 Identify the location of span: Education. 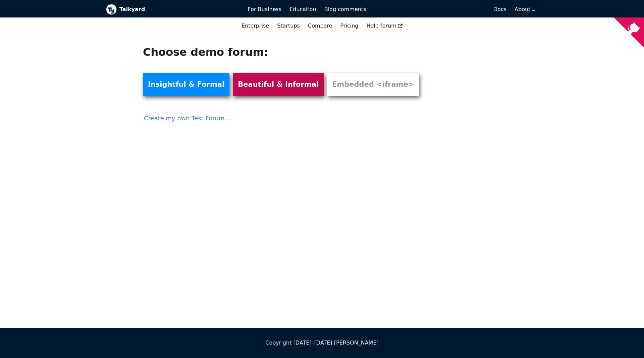
(303, 9).